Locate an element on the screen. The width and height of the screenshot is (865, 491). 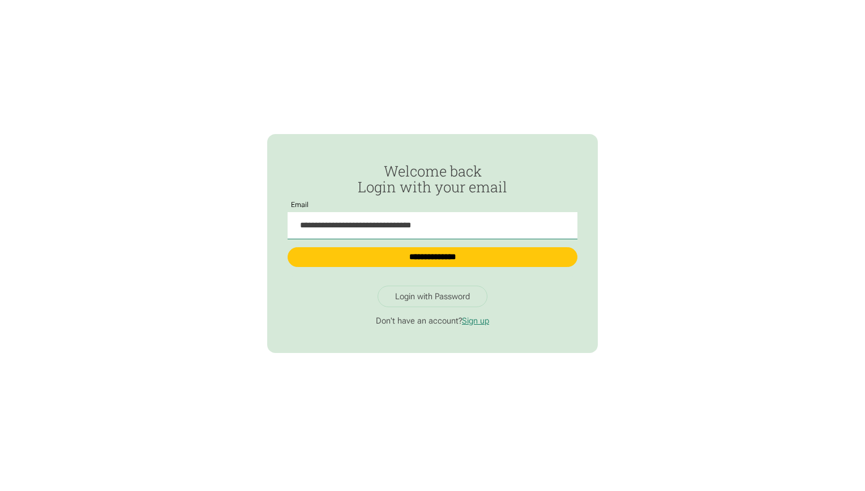
label: Email is located at coordinates (300, 206).